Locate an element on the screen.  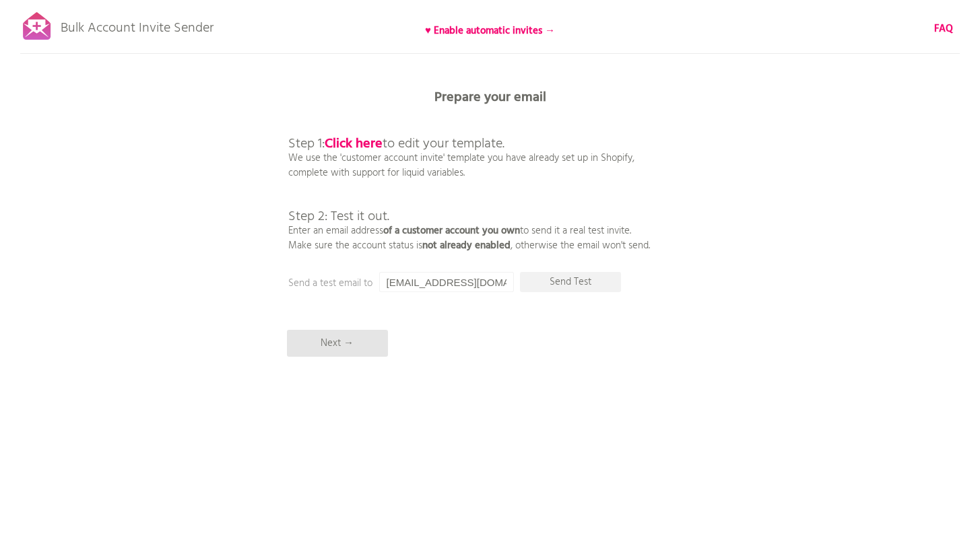
b: of a customer account you own is located at coordinates (451, 231).